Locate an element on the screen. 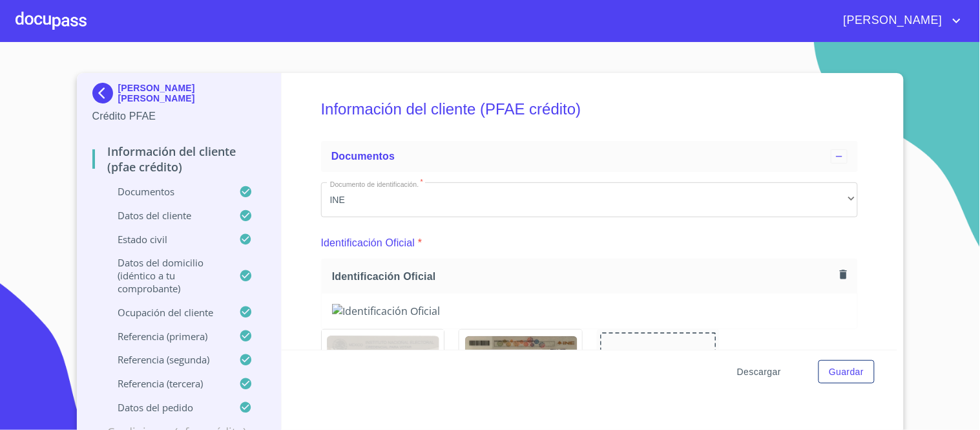  p: Referencia (tercera) is located at coordinates (166, 383).